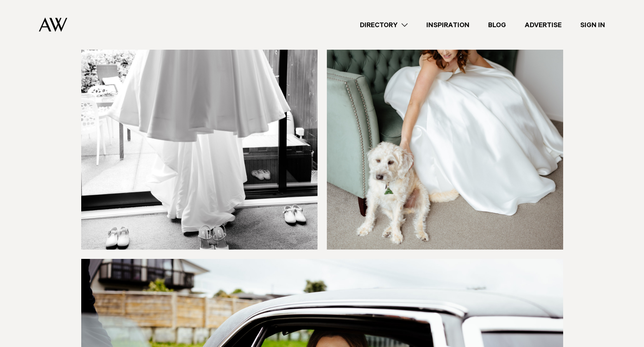  What do you see at coordinates (448, 25) in the screenshot?
I see `a: Inspiration` at bounding box center [448, 25].